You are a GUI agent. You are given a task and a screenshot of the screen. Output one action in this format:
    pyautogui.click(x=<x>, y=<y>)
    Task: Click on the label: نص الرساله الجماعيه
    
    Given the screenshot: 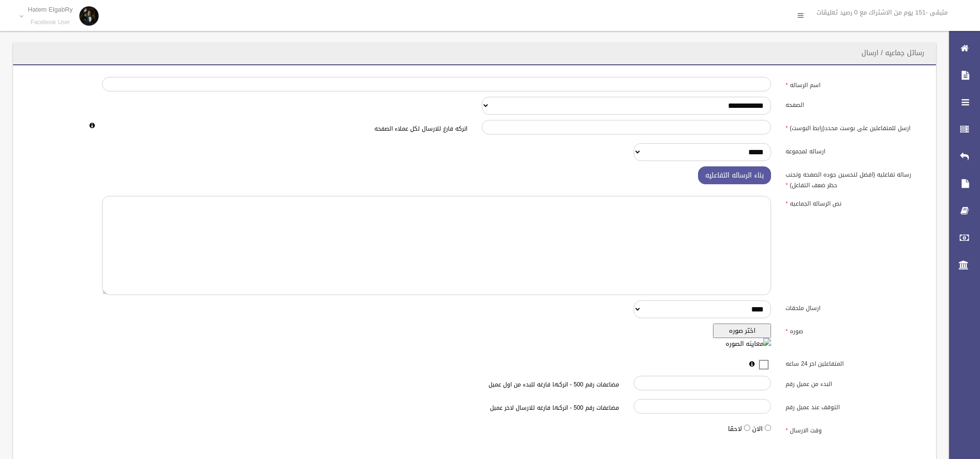 What is the action you would take?
    pyautogui.click(x=855, y=203)
    